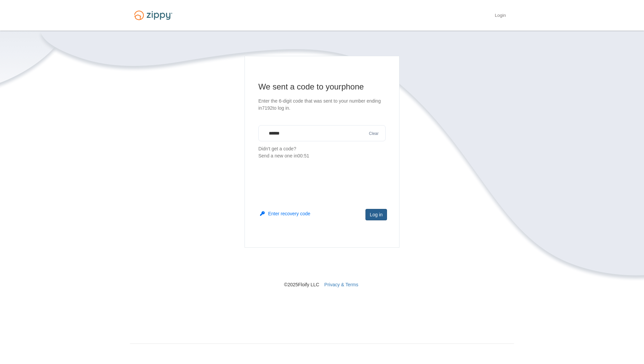  I want to click on a: Privacy & Terms, so click(341, 284).